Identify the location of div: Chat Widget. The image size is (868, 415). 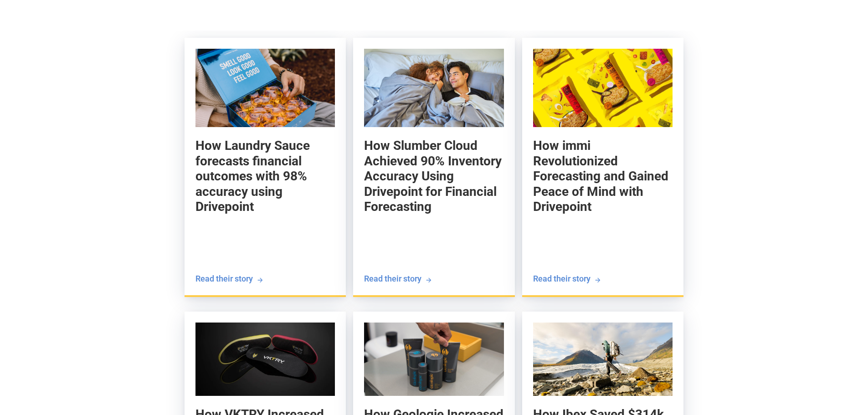
(786, 357).